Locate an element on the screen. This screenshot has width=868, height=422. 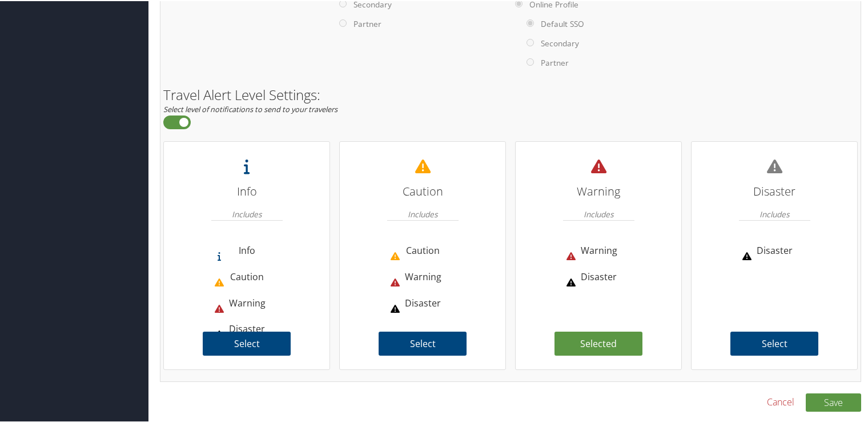
h3: Caution is located at coordinates (423, 190).